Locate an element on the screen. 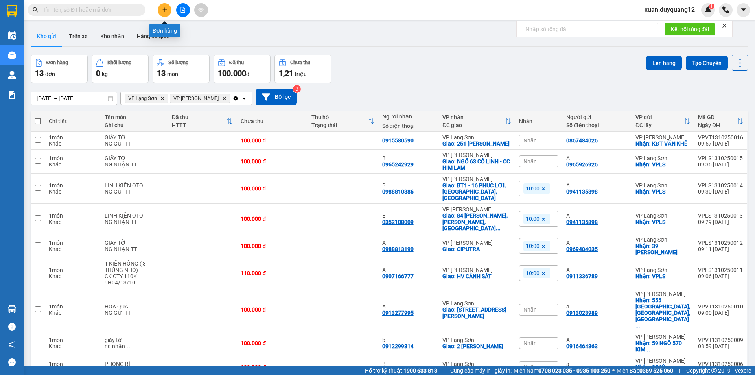 This screenshot has width=755, height=375. span: VP Lạng Sơn is located at coordinates (142, 98).